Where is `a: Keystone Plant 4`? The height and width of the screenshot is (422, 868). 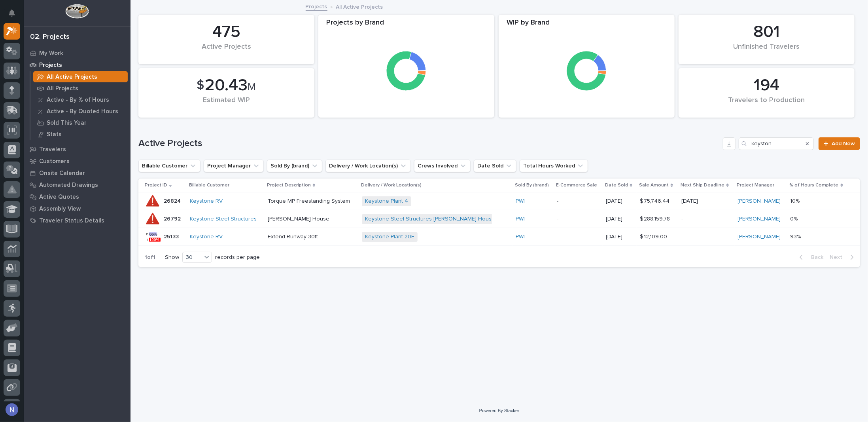 a: Keystone Plant 4 is located at coordinates (386, 201).